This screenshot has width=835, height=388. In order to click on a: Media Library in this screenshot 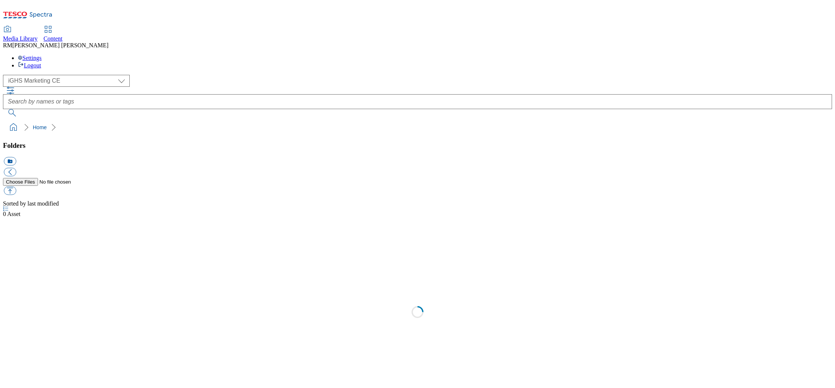, I will do `click(20, 34)`.